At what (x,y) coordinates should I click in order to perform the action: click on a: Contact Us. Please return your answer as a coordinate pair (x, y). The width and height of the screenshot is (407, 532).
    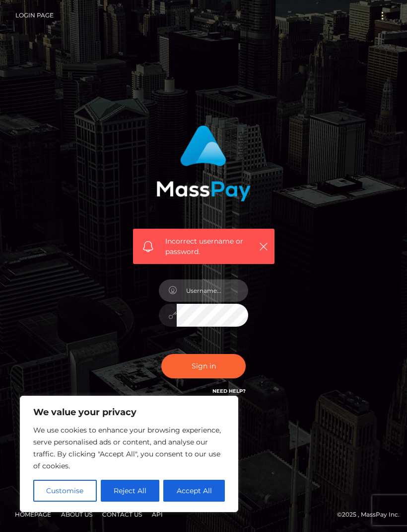
    Looking at the image, I should click on (122, 514).